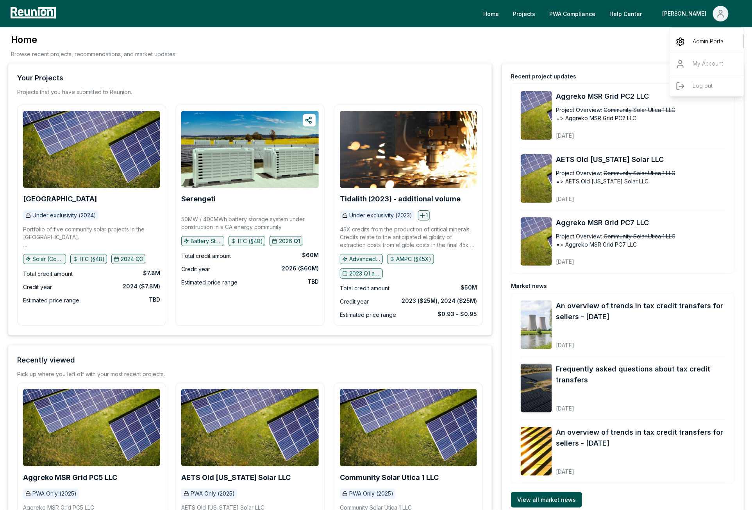 This screenshot has height=510, width=752. What do you see at coordinates (70, 477) in the screenshot?
I see `b: Aggreko MSR Grid PC5 LLC` at bounding box center [70, 477].